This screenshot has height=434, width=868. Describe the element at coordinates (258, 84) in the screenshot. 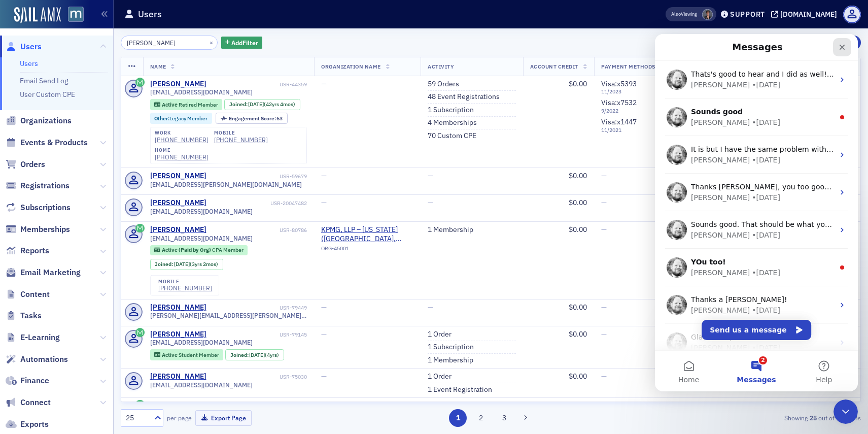

I see `div: USR-44359` at that location.